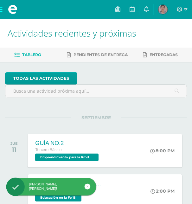 This screenshot has width=192, height=204. What do you see at coordinates (48, 150) in the screenshot?
I see `span: Tercero Básico` at bounding box center [48, 150].